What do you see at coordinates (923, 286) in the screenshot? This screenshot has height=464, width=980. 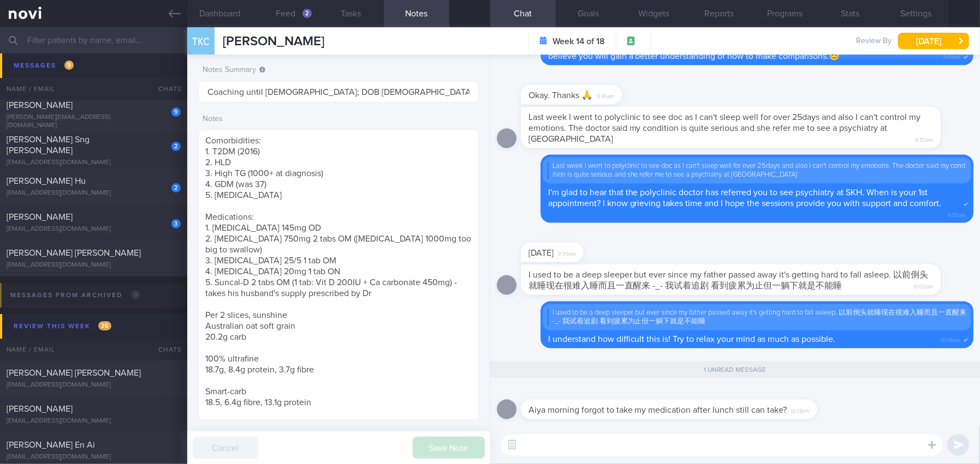 I see `span: 10:02am` at bounding box center [923, 286].